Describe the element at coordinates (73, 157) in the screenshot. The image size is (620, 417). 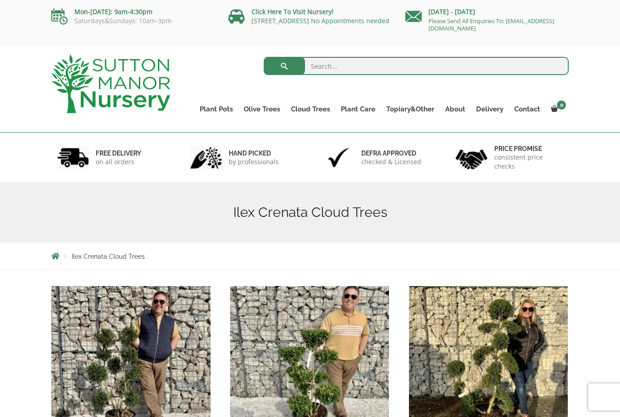
I see `img: 1.jpg` at that location.